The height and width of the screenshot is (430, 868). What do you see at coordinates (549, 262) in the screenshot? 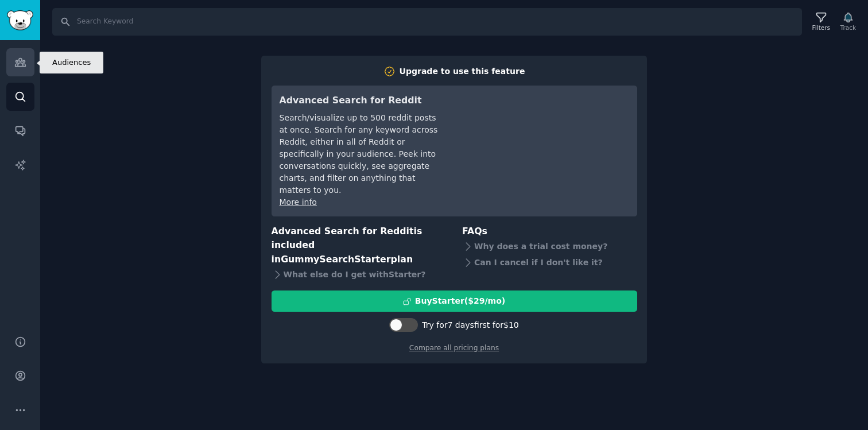
I see `div: Can I cancel if I don't like it?` at bounding box center [549, 262].